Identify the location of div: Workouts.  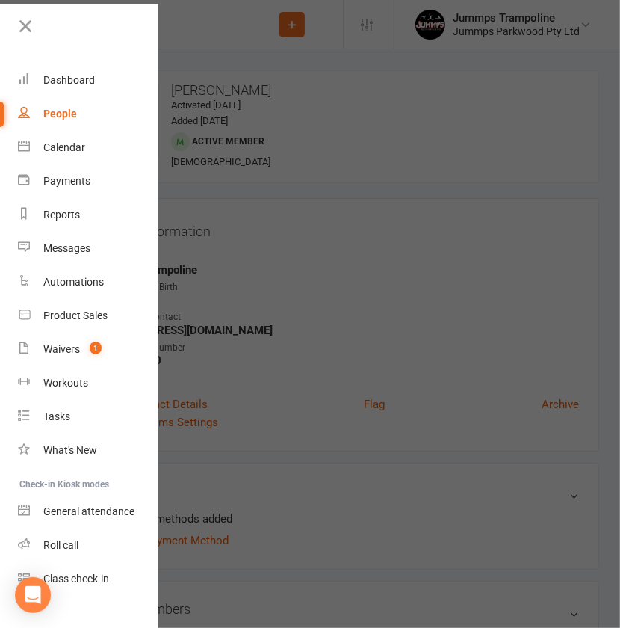
(66, 382).